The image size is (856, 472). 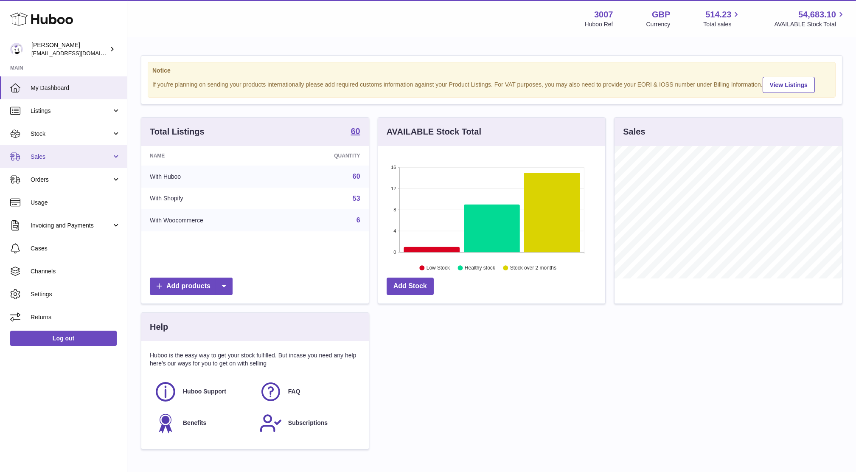 What do you see at coordinates (76, 248) in the screenshot?
I see `span: Cases` at bounding box center [76, 248].